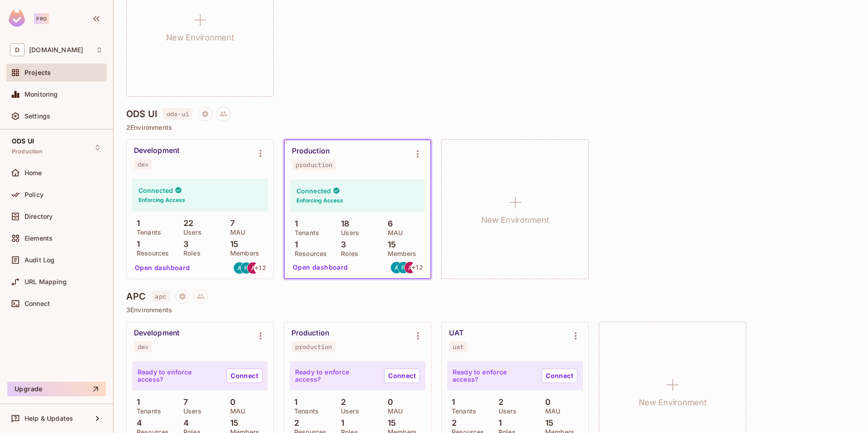 The width and height of the screenshot is (868, 433). Describe the element at coordinates (41, 94) in the screenshot. I see `span: Monitoring` at that location.